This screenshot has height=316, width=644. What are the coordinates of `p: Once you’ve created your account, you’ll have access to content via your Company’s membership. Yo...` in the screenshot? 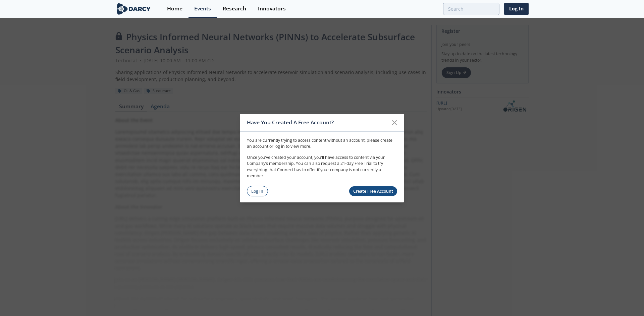 It's located at (322, 167).